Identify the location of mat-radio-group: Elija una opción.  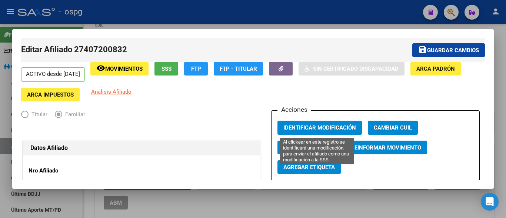
(57, 116).